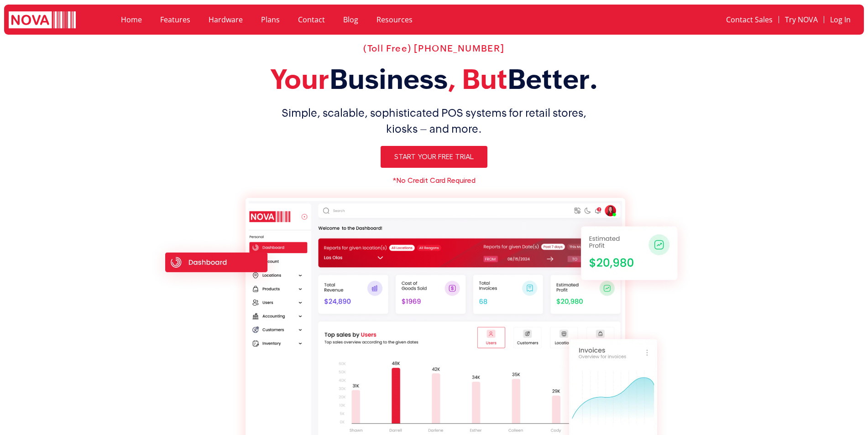  What do you see at coordinates (434, 157) in the screenshot?
I see `a: Start Your Free Trial` at bounding box center [434, 157].